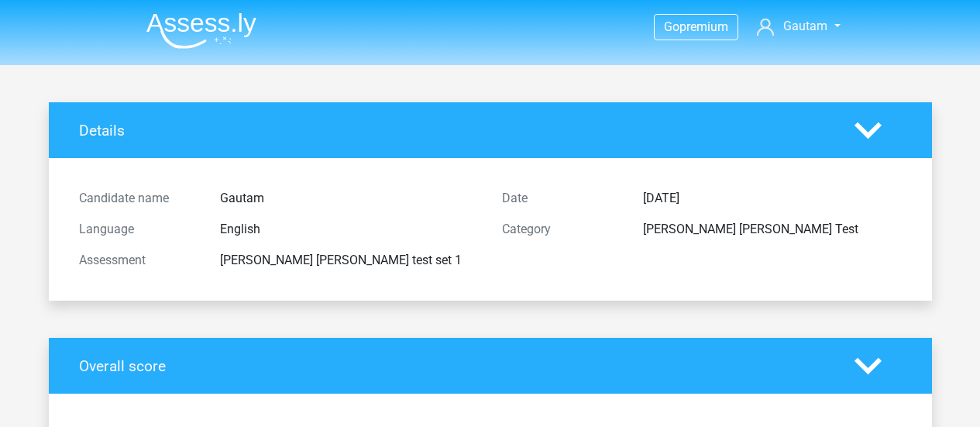 This screenshot has width=980, height=427. I want to click on div: Date, so click(561, 198).